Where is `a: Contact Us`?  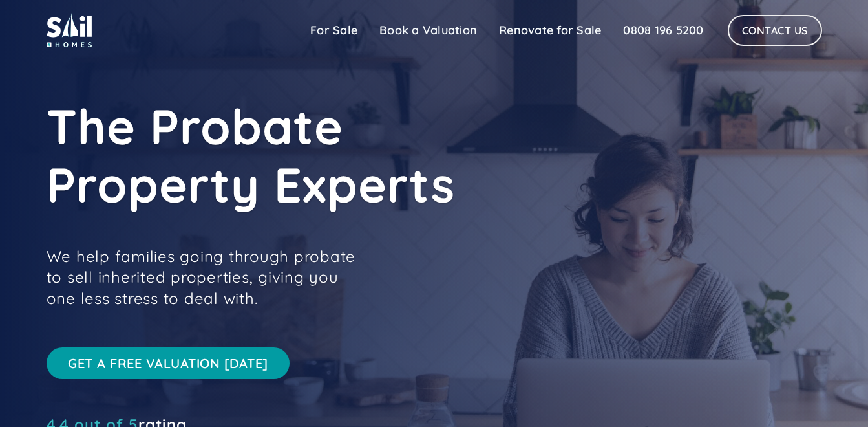 a: Contact Us is located at coordinates (775, 31).